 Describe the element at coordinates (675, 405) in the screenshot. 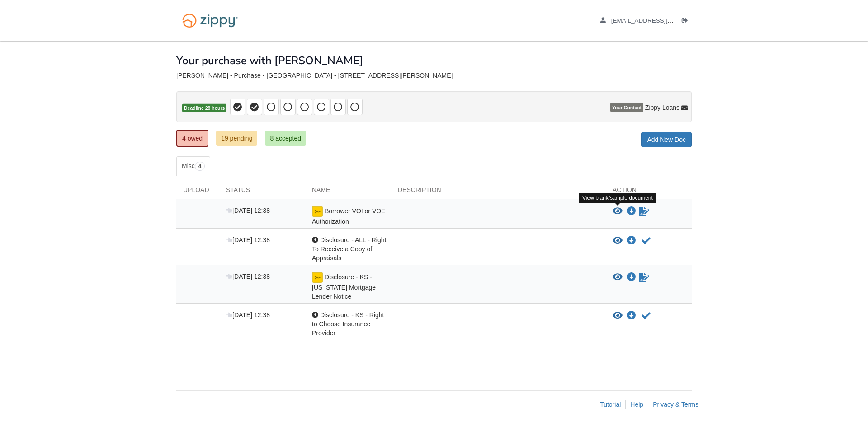

I see `a: Privacy & Terms` at that location.